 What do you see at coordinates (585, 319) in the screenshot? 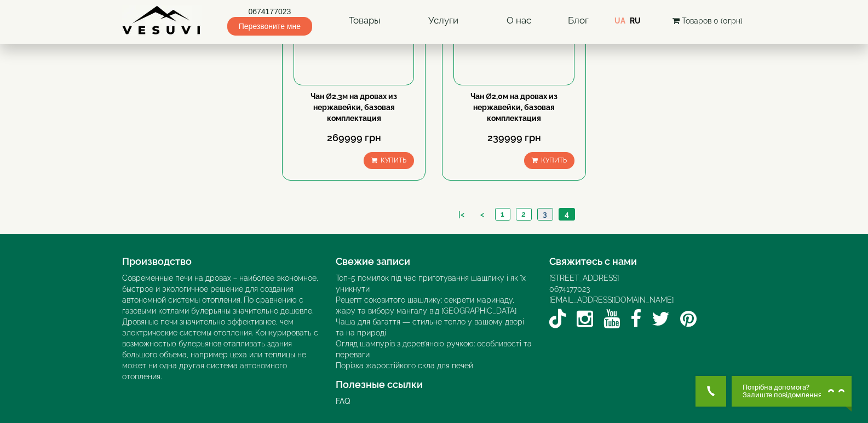
I see `a: Instagram VESUVI` at bounding box center [585, 319].